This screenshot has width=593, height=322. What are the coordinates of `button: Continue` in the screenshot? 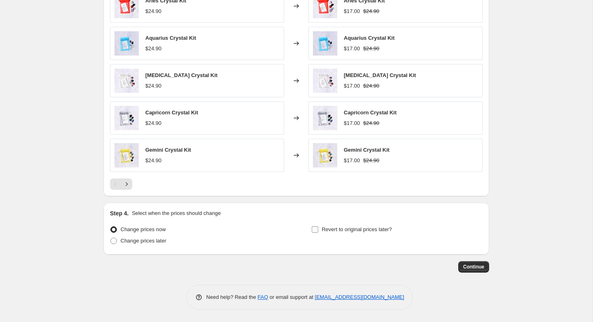 It's located at (474, 267).